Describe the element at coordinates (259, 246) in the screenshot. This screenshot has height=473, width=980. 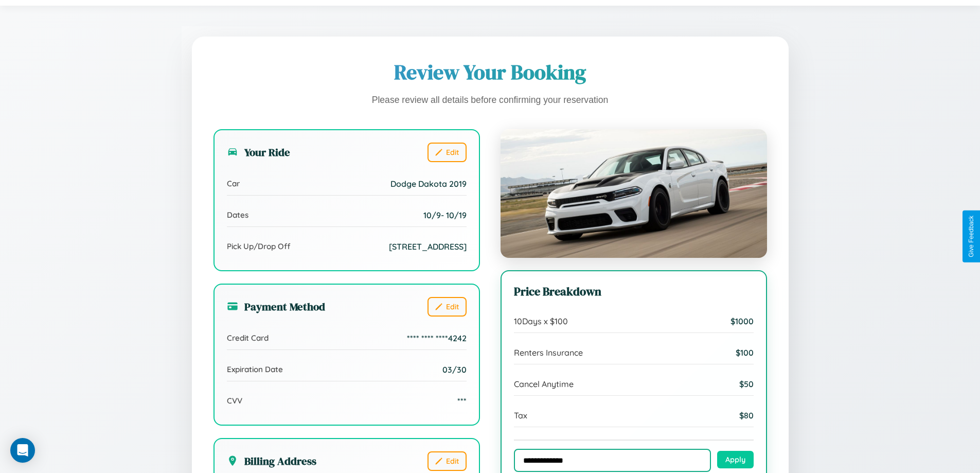
I see `span: Pick Up/Drop Off` at that location.